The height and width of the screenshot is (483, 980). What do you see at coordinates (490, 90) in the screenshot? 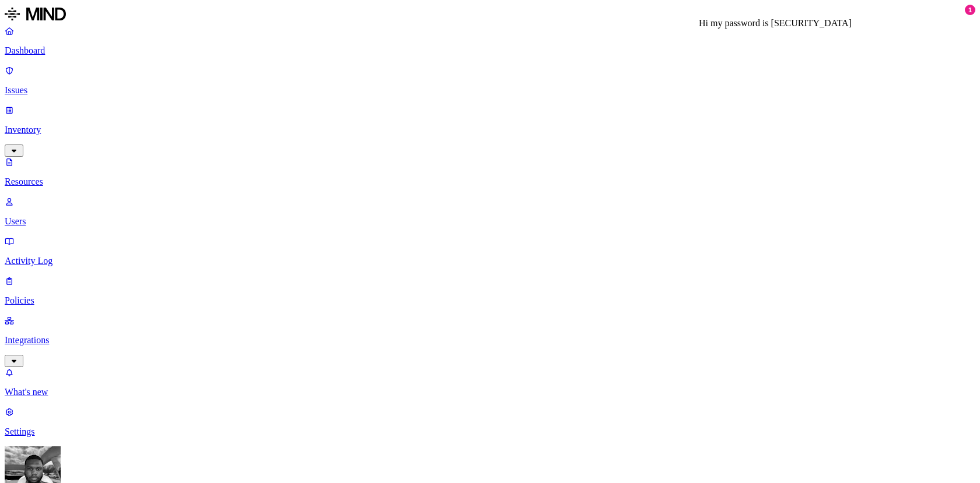
I see `p: Issues` at bounding box center [490, 90].